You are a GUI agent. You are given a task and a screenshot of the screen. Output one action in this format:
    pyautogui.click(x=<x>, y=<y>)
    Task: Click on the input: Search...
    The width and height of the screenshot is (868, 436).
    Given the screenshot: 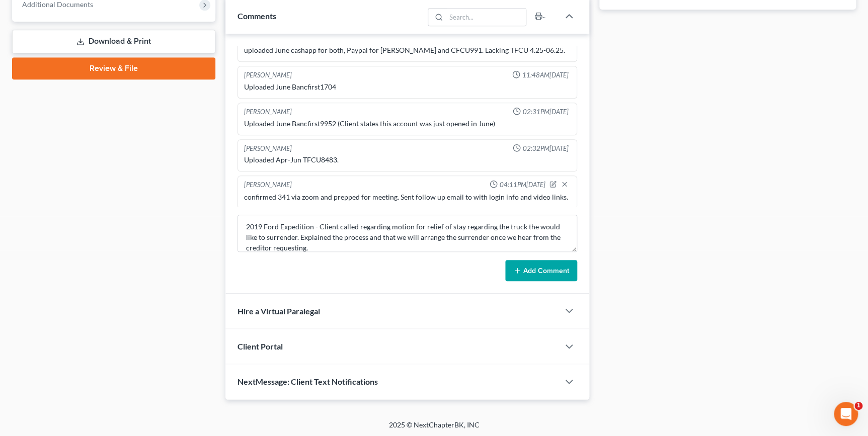 What is the action you would take?
    pyautogui.click(x=485, y=17)
    